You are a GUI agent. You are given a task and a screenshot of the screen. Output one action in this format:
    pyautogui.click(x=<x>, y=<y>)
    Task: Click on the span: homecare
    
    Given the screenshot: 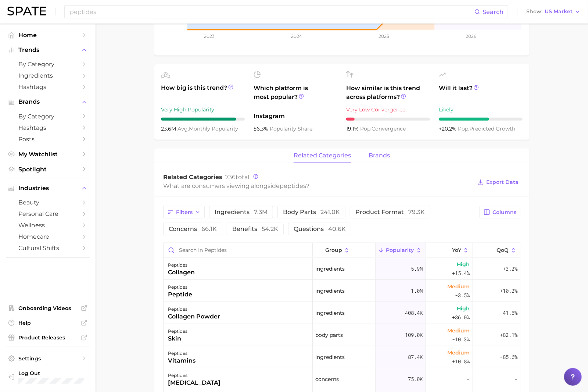 What is the action you would take?
    pyautogui.click(x=48, y=236)
    